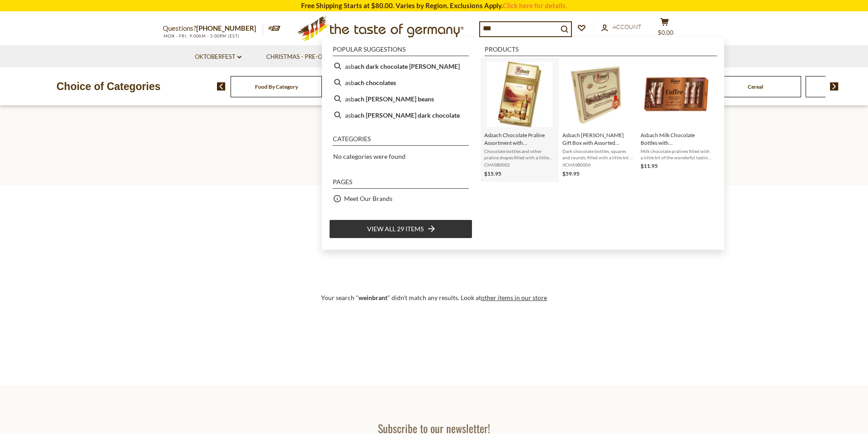 Image resolution: width=868 pixels, height=434 pixels. I want to click on li: Asbach Brandy Wood Gift Box with Assorted Pralines, 14.1 oz, so click(598, 120).